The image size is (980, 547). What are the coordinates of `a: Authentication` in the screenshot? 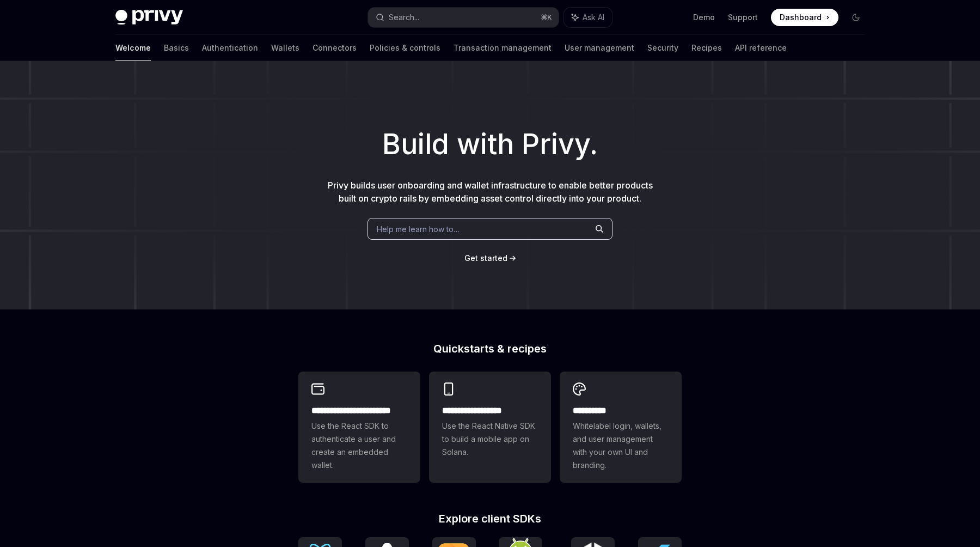 It's located at (230, 48).